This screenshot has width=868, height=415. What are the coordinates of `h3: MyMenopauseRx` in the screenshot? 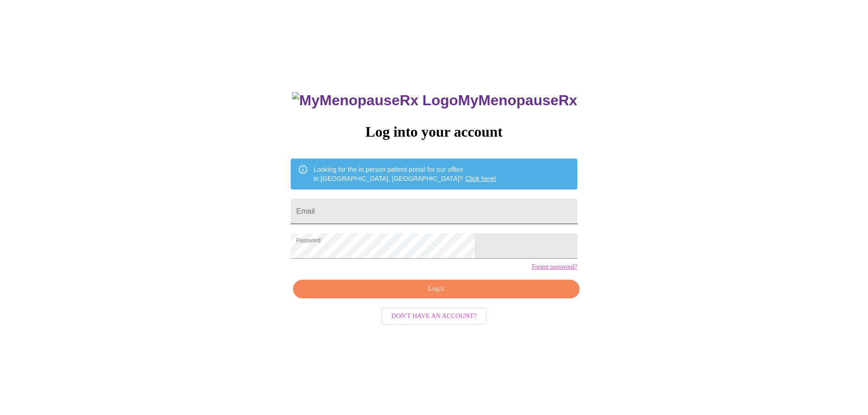 It's located at (434, 101).